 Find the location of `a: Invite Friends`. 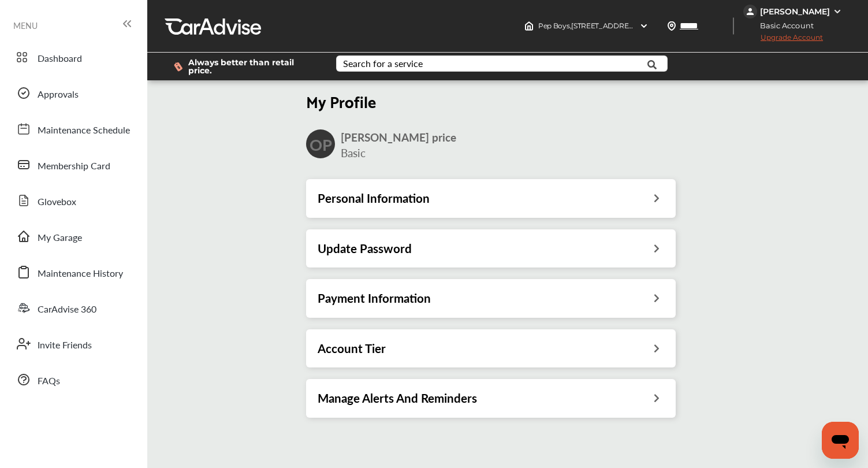

a: Invite Friends is located at coordinates (73, 343).